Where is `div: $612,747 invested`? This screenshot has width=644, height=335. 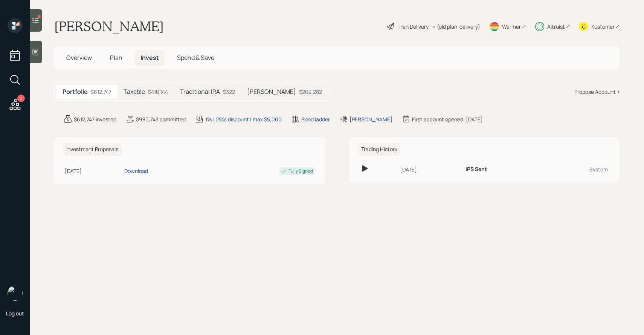
div: $612,747 invested is located at coordinates (95, 119).